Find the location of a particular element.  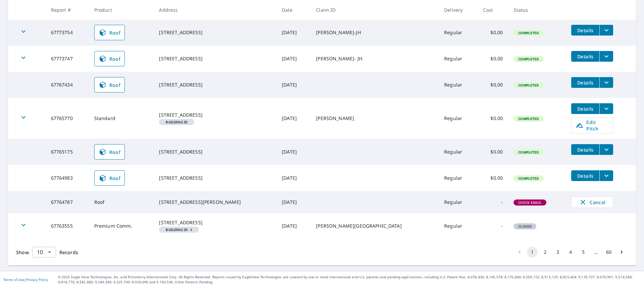

td: 67765770 is located at coordinates (67, 119).